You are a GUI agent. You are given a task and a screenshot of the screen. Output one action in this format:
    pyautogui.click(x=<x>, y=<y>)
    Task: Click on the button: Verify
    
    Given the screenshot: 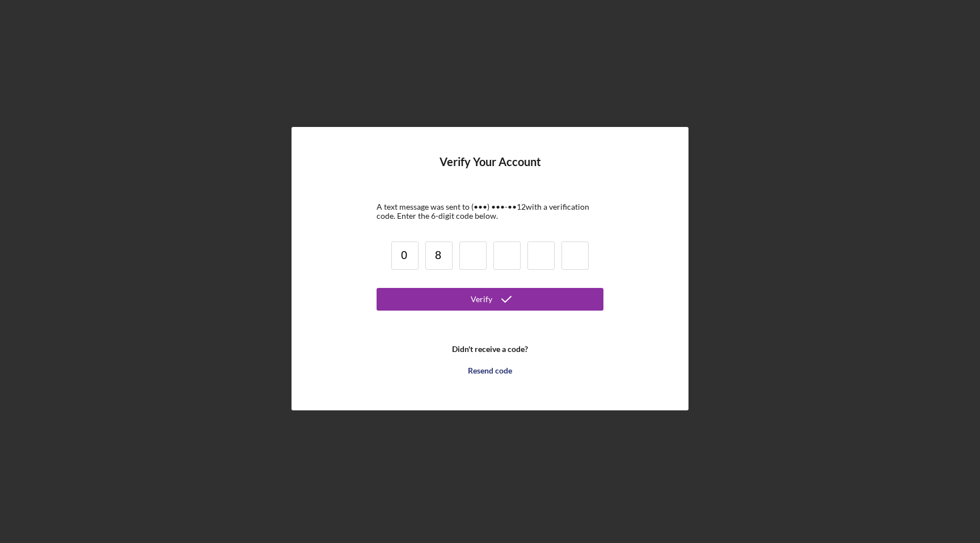 What is the action you would take?
    pyautogui.click(x=490, y=300)
    